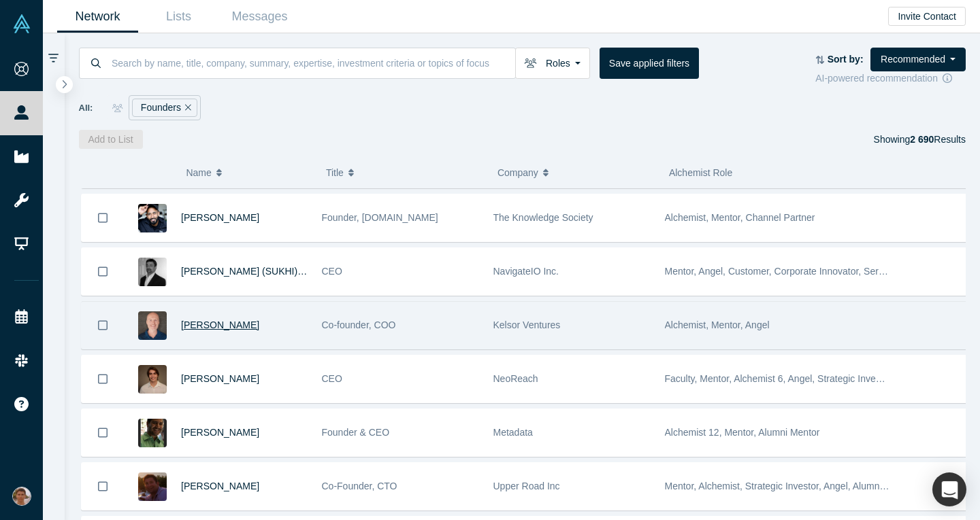 Image resolution: width=980 pixels, height=520 pixels. I want to click on span: NavigateIO Inc., so click(526, 272).